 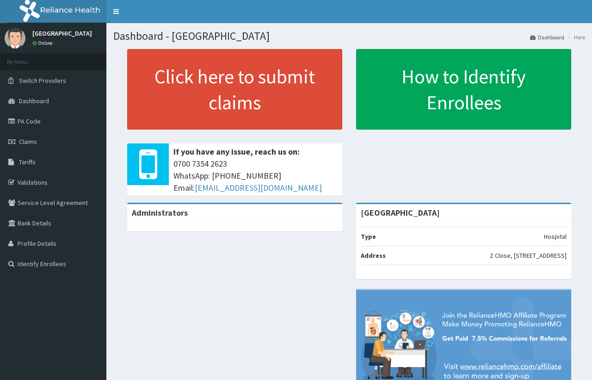 I want to click on b: Address, so click(x=373, y=255).